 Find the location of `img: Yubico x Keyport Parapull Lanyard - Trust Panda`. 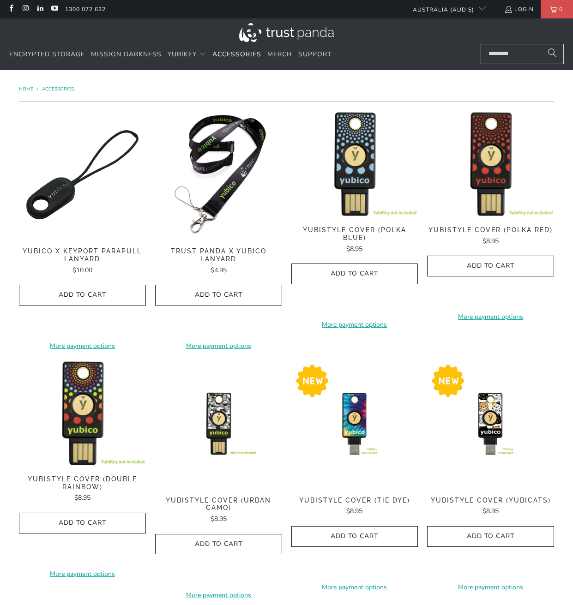

img: Yubico x Keyport Parapull Lanyard - Trust Panda is located at coordinates (82, 174).